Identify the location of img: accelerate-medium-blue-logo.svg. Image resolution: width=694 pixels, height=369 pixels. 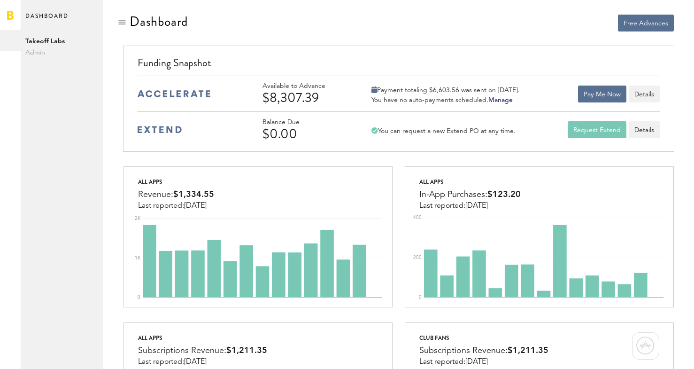
(174, 93).